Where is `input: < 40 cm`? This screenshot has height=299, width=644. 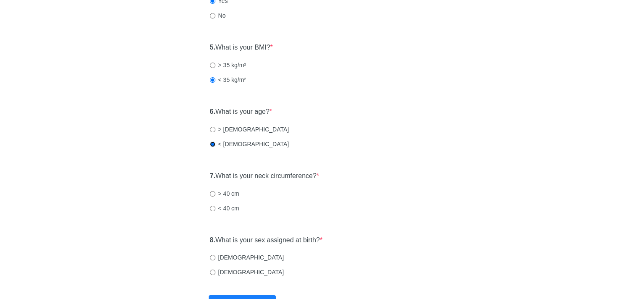
input: < 40 cm is located at coordinates (213, 208).